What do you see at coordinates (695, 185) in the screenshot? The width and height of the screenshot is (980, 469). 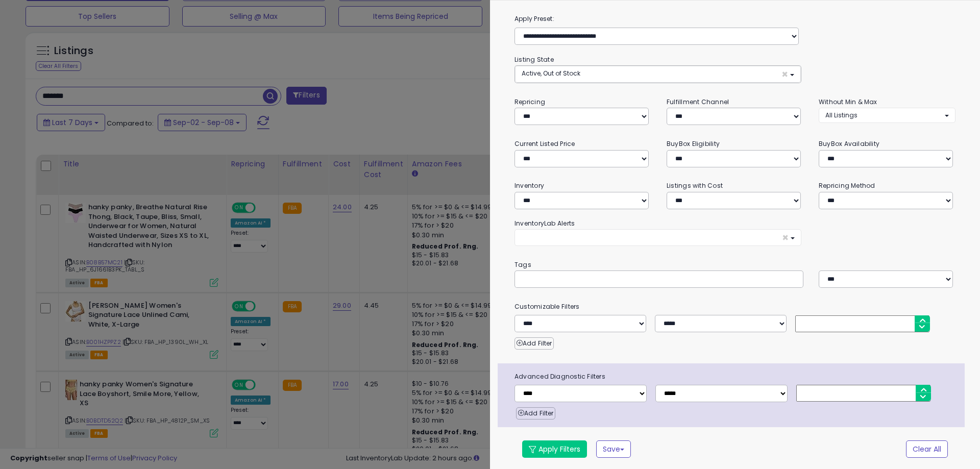 I see `small: Listings with Cost` at bounding box center [695, 185].